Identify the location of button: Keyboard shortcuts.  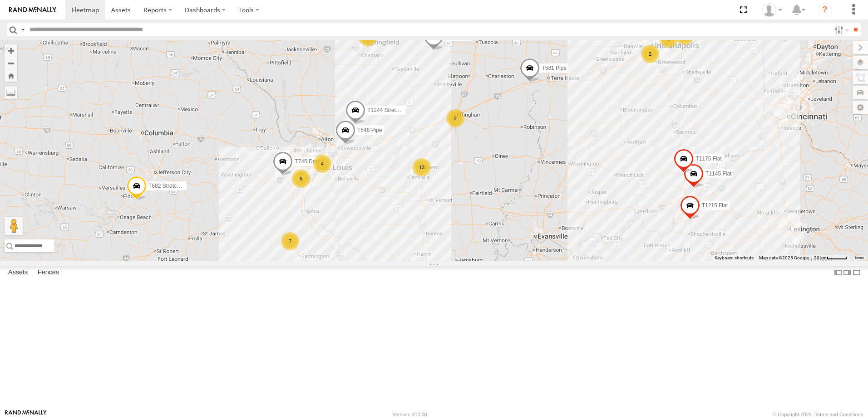
(734, 258).